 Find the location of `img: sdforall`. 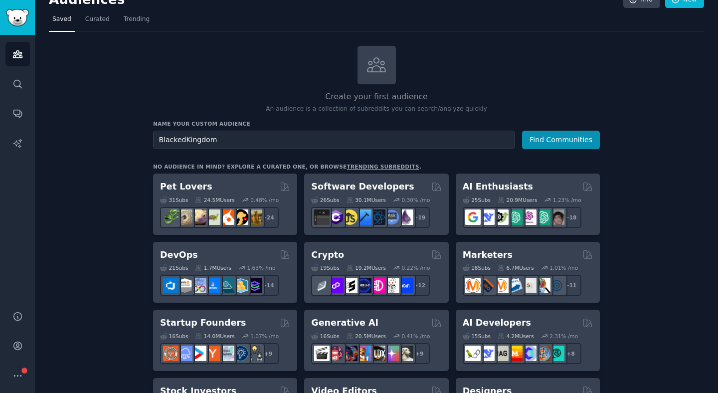

img: sdforall is located at coordinates (363, 353).